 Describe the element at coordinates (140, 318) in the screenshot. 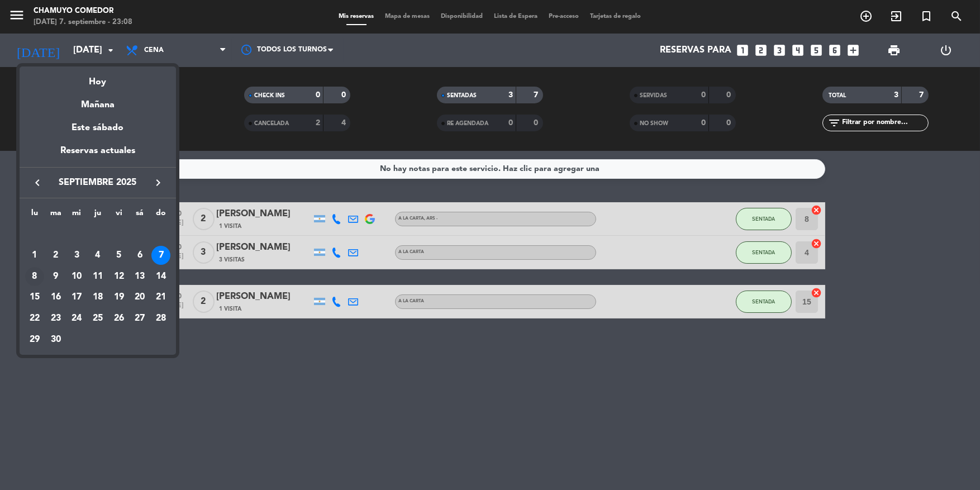

I see `div: 27` at that location.